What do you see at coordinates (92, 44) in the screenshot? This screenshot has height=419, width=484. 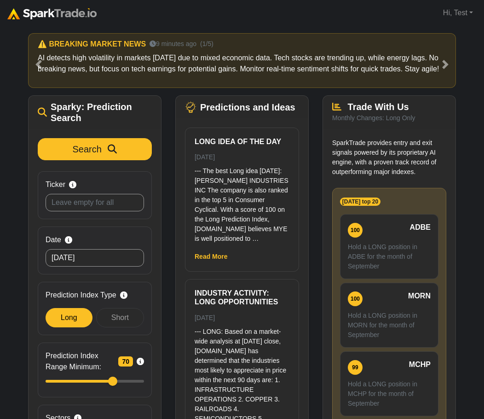 I see `h6: ⚠️ BREAKING MARKET NEWS` at bounding box center [92, 44].